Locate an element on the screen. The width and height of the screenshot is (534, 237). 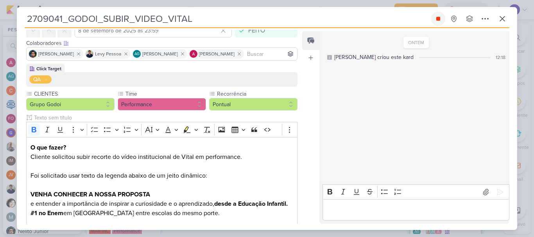
div: Editor editing area: main is located at coordinates (416, 210).